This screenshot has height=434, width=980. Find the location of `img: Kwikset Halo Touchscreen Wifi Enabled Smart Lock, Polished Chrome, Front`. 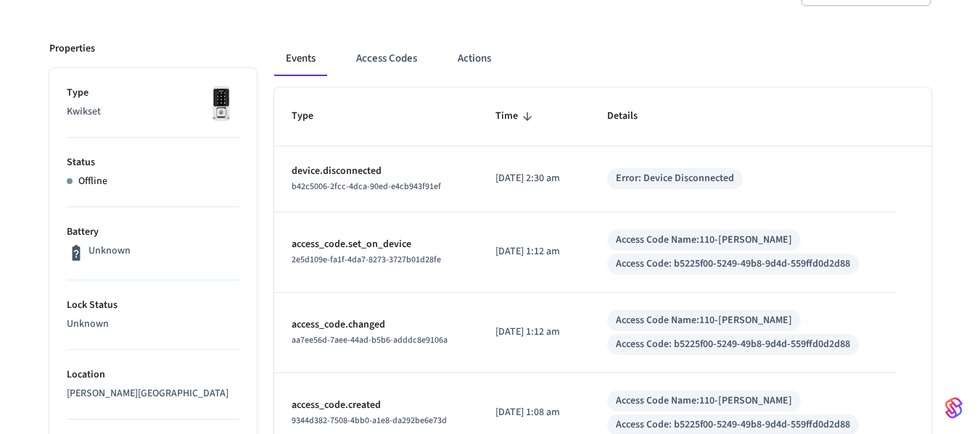

img: Kwikset Halo Touchscreen Wifi Enabled Smart Lock, Polished Chrome, Front is located at coordinates (221, 104).